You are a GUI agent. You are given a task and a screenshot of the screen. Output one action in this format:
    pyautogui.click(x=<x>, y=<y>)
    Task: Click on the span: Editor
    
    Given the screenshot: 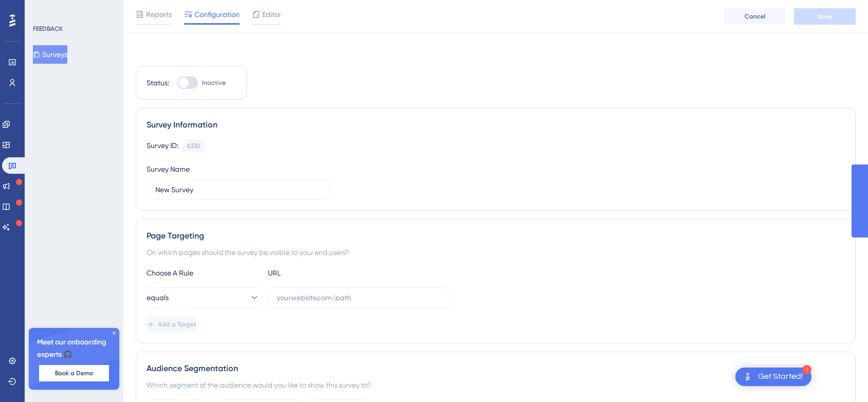 What is the action you would take?
    pyautogui.click(x=272, y=14)
    